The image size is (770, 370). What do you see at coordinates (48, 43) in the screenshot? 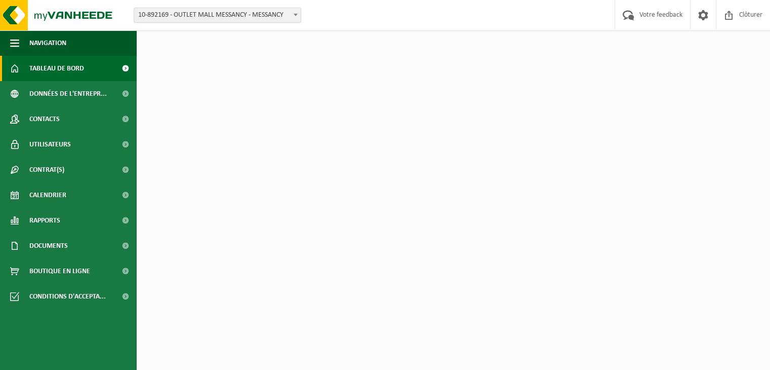
I see `span: Navigation` at bounding box center [48, 43].